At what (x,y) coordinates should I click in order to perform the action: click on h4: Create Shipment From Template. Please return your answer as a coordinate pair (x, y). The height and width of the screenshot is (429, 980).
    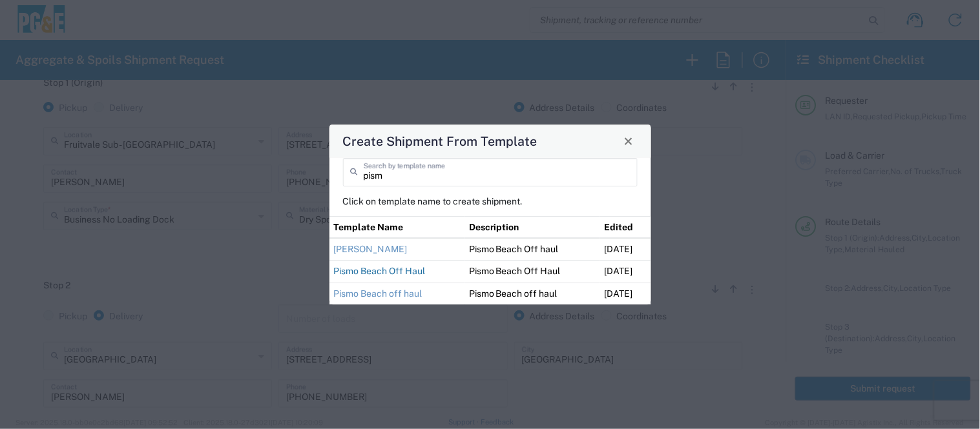
    Looking at the image, I should click on (439, 141).